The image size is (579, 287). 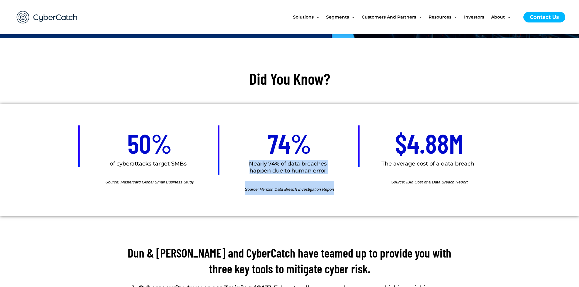 I want to click on h2: 74%, so click(x=290, y=143).